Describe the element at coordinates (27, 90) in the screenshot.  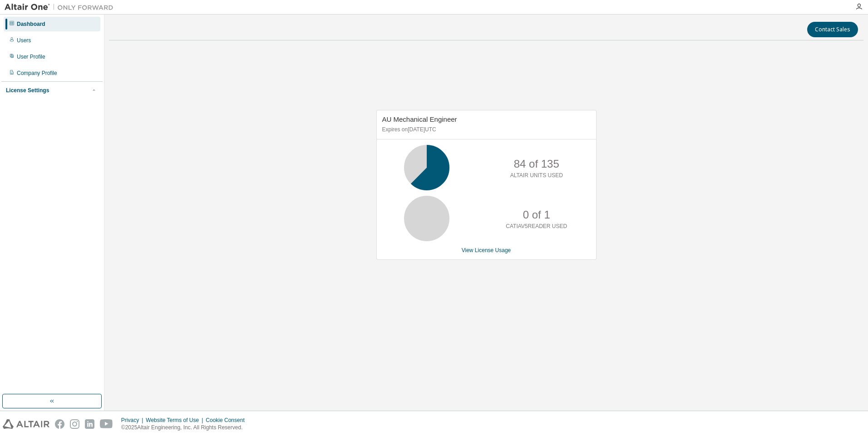
I see `div: License Settings` at that location.